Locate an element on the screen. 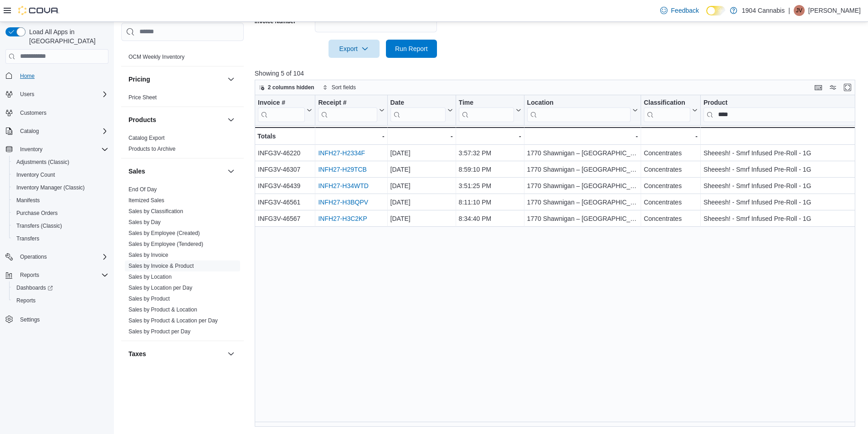  button: Display options is located at coordinates (833, 87).